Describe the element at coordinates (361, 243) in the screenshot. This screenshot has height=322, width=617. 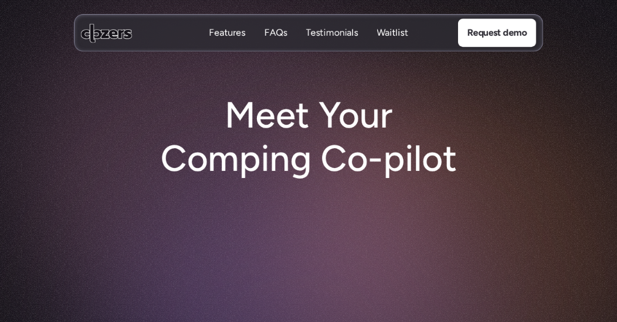
I see `p: Book demo` at that location.